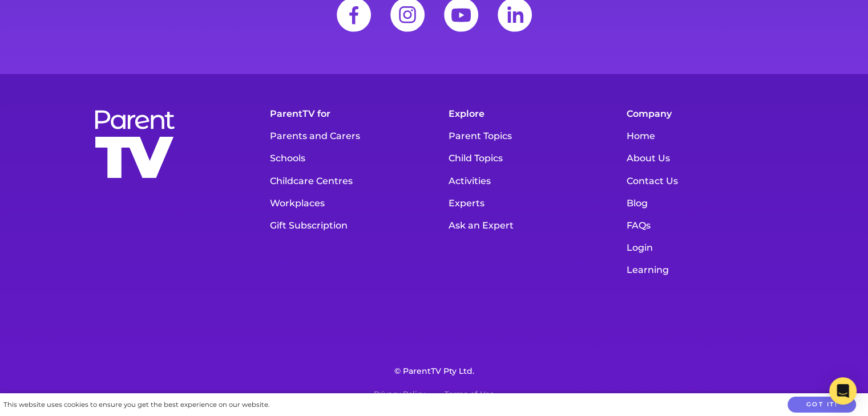 This screenshot has width=868, height=416. Describe the element at coordinates (344, 181) in the screenshot. I see `a: Childcare Centres` at that location.